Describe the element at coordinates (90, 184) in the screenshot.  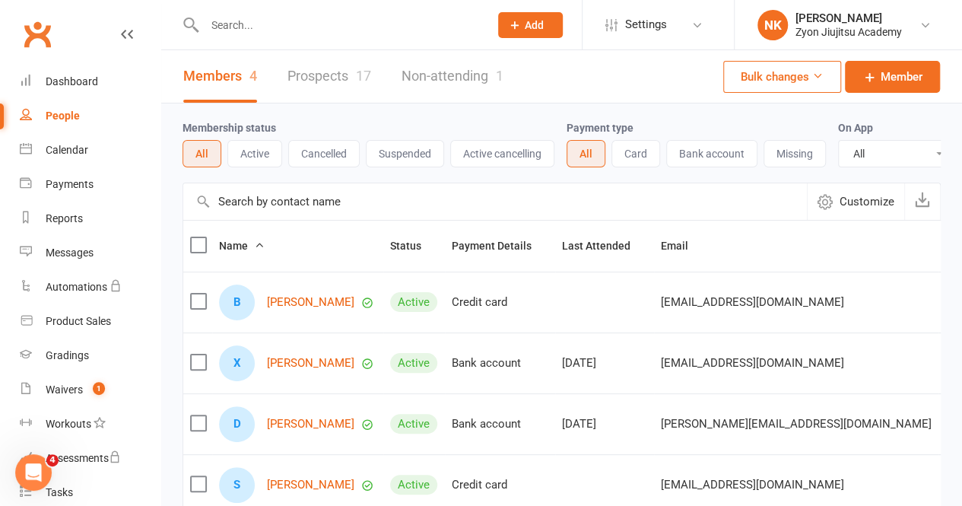
I see `a: Payments` at that location.